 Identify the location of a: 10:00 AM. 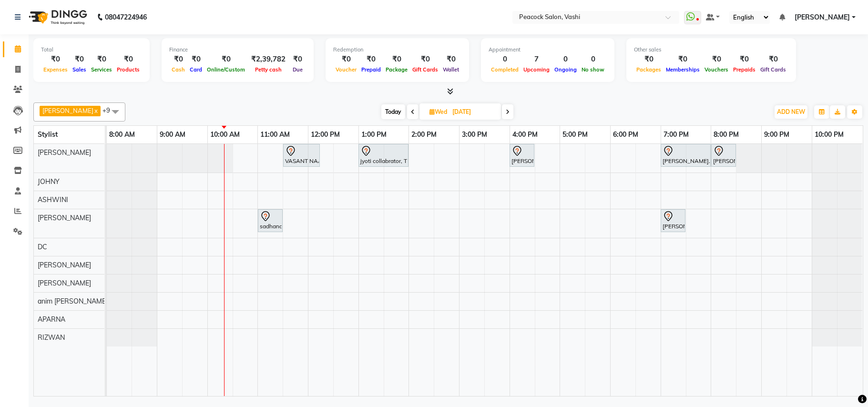
(225, 134).